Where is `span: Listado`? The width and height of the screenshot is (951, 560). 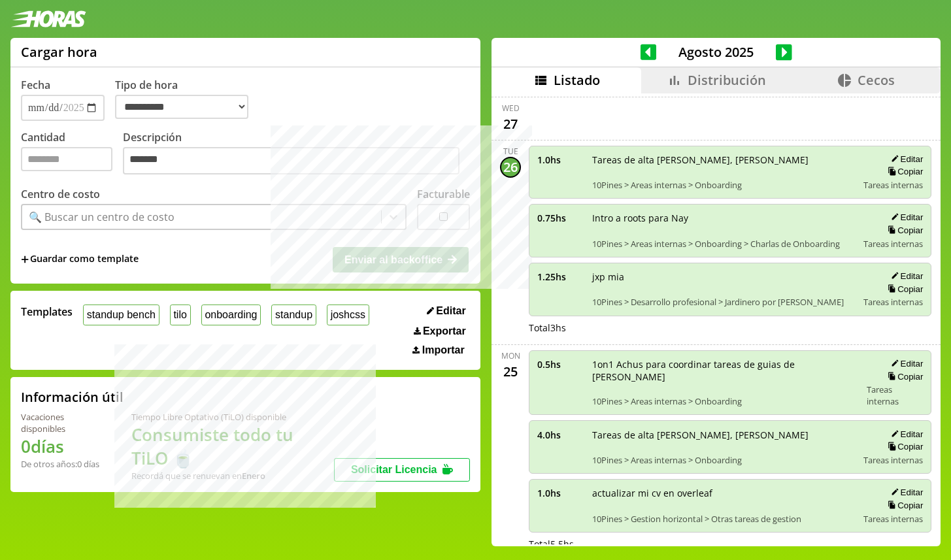
span: Listado is located at coordinates (576, 80).